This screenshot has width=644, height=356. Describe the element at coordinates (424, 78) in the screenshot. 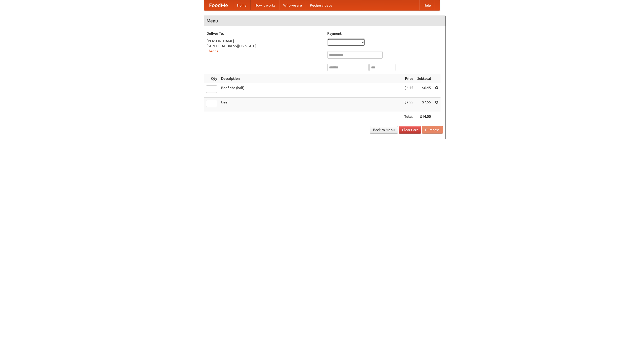

I see `th: Subtotal` at that location.